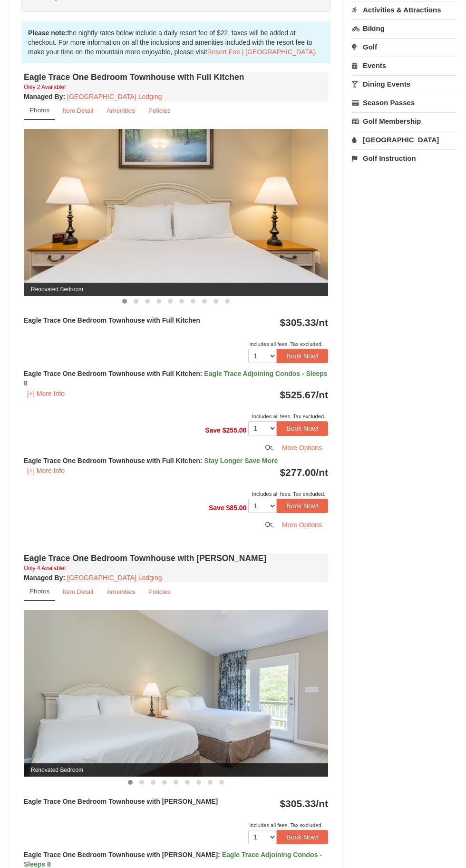  Describe the element at coordinates (237, 508) in the screenshot. I see `span: $85.00` at that location.